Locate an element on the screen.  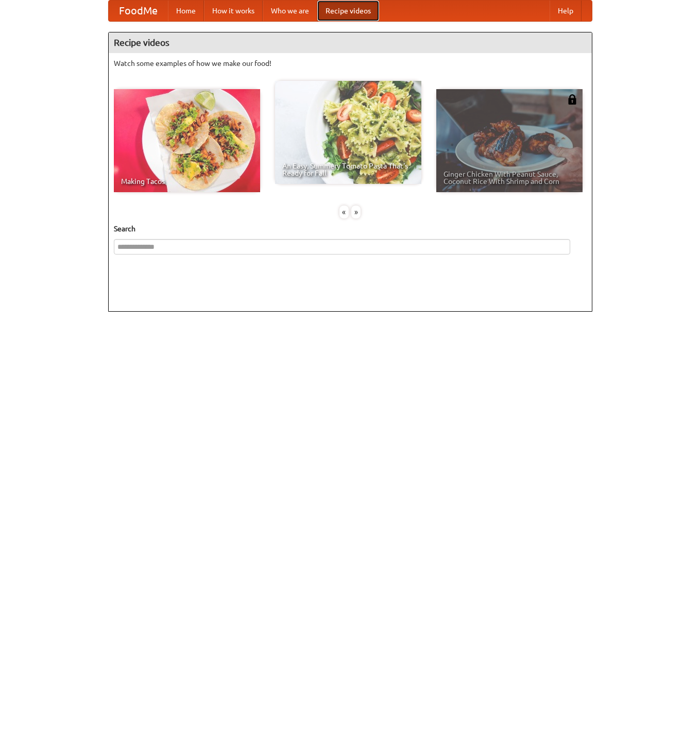
a: FoodMe is located at coordinates (138, 11).